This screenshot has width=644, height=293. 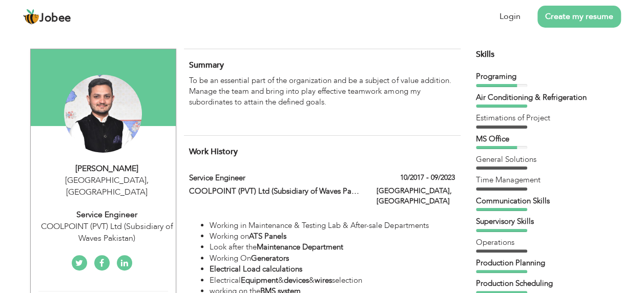 What do you see at coordinates (540, 263) in the screenshot?
I see `div: Production Planning` at bounding box center [540, 263].